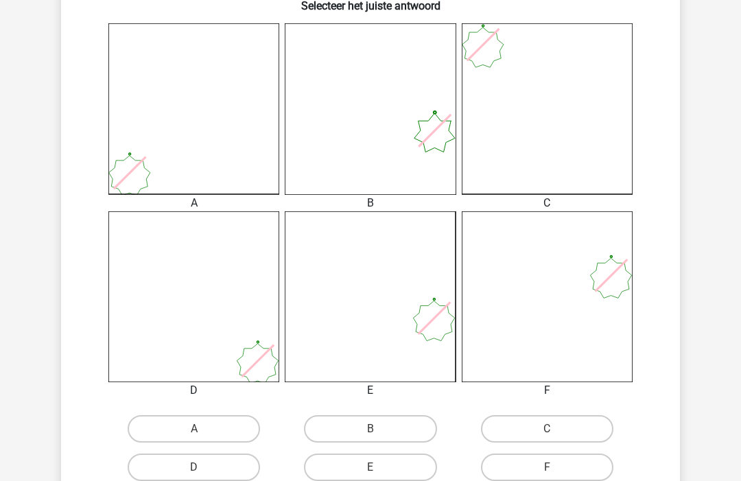 This screenshot has height=481, width=741. I want to click on div: B, so click(370, 203).